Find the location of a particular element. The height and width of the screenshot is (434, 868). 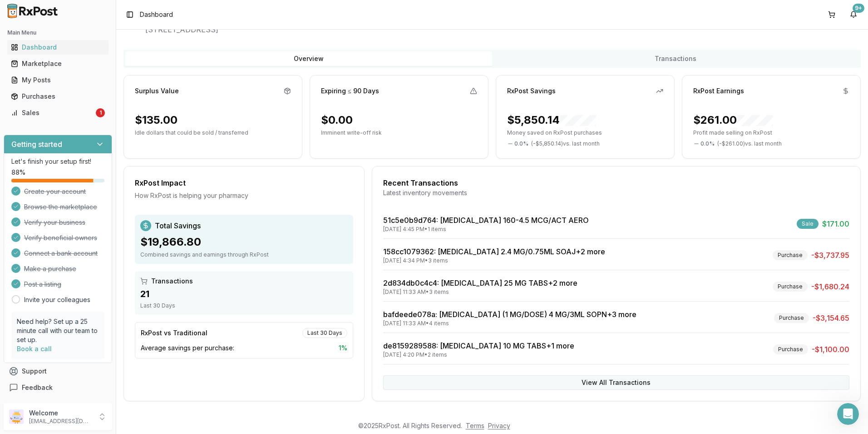

button: View All Transactions is located at coordinates (616, 383).